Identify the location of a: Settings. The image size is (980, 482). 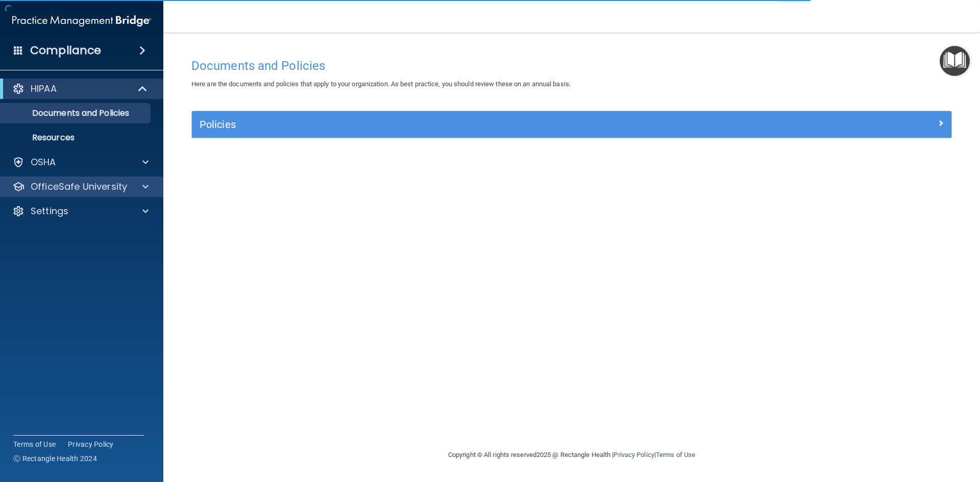
(80, 212).